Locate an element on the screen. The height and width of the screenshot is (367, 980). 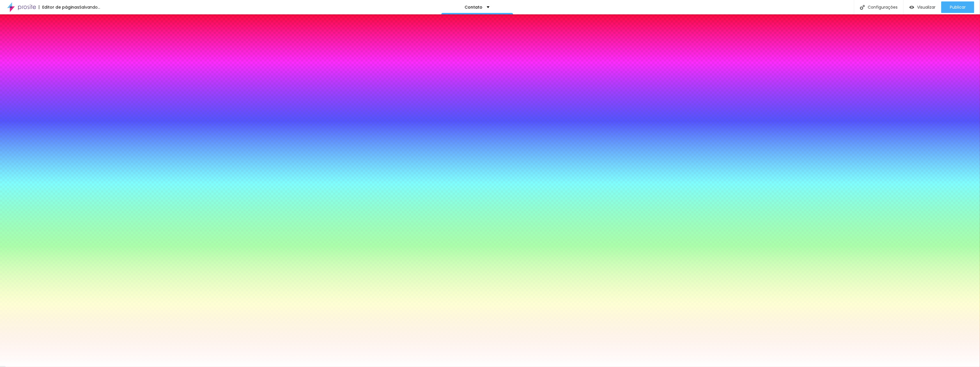
font: Visualizar is located at coordinates (926, 7).